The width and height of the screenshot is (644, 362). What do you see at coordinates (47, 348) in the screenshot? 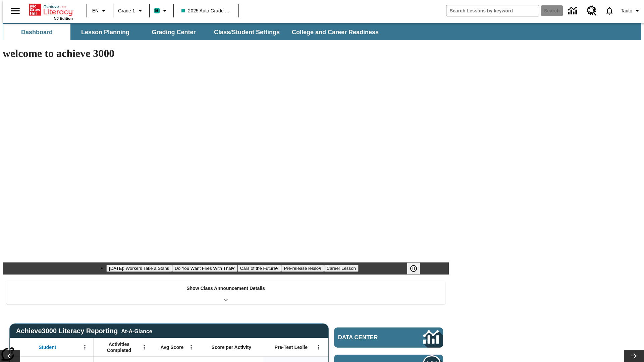
I see `span: Student` at bounding box center [47, 348].